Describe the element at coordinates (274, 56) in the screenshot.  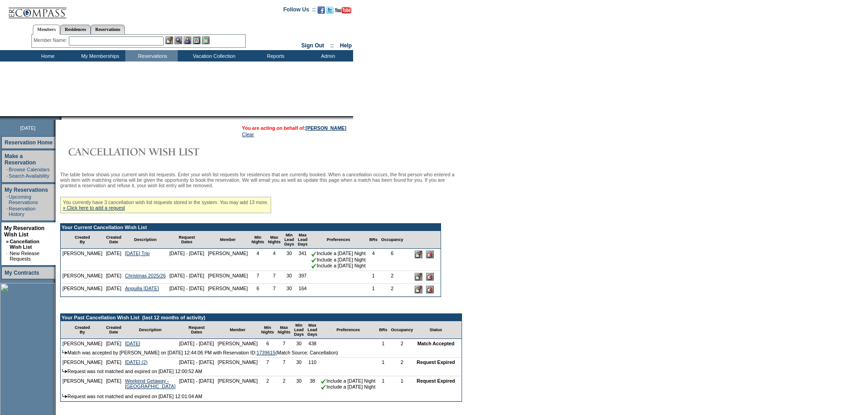
I see `td: Reports` at that location.